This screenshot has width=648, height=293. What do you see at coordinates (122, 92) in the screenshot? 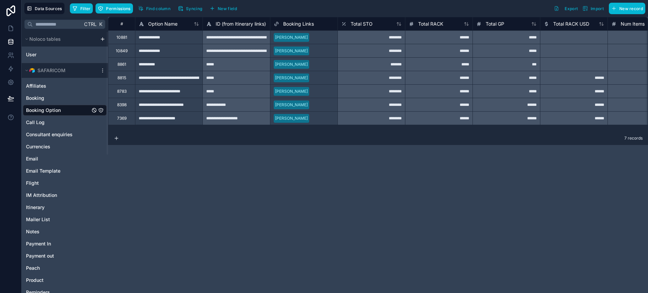
I see `div: 8783` at bounding box center [122, 92].